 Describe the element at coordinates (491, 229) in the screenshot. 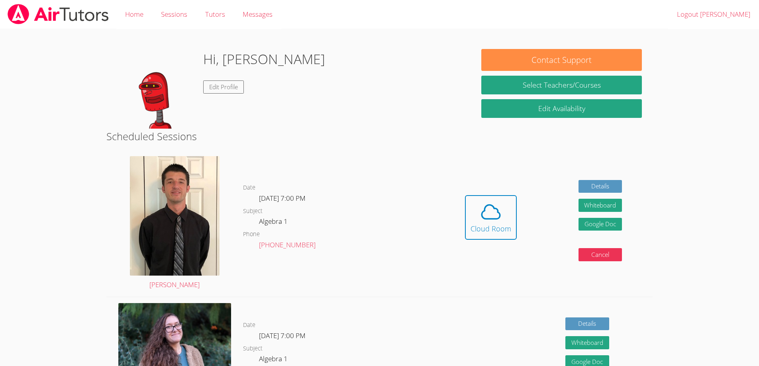

I see `div: Cloud Room` at that location.